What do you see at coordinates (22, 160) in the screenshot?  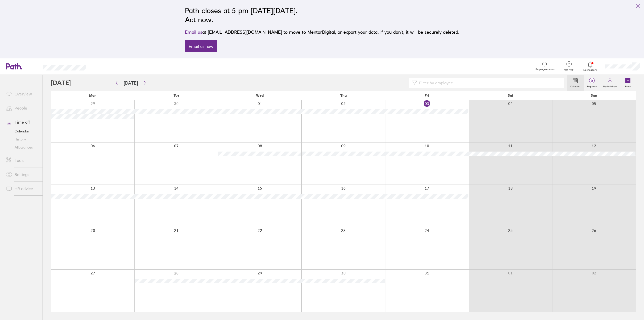 I see `a: Tools` at bounding box center [22, 160].